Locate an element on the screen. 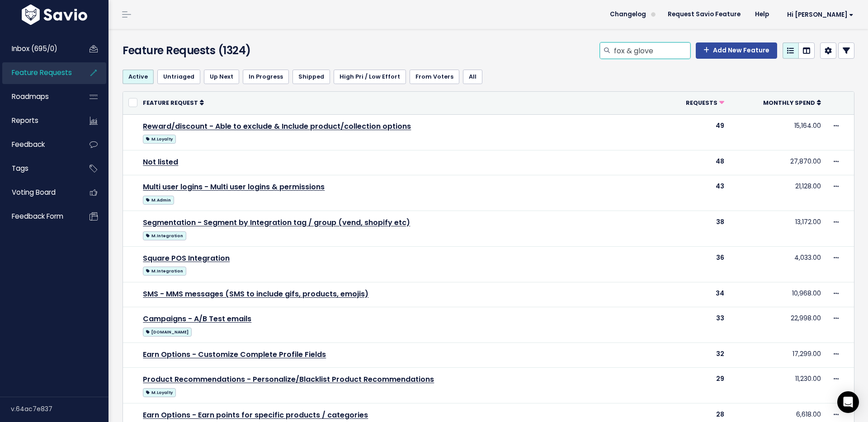  a: Shipped is located at coordinates (311, 76).